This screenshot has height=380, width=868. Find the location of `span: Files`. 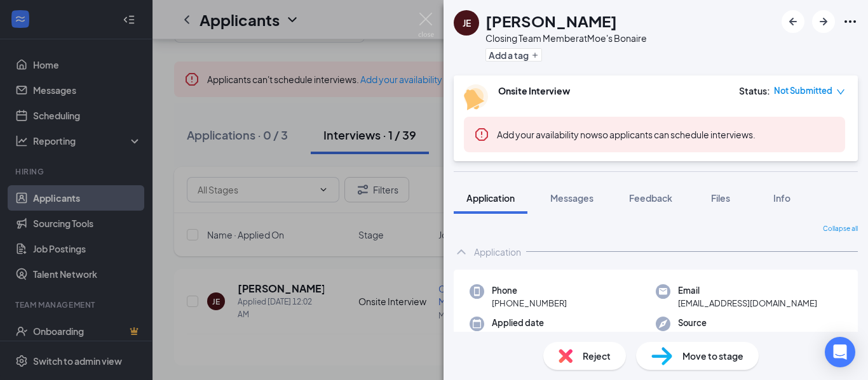

span: Files is located at coordinates (720, 198).